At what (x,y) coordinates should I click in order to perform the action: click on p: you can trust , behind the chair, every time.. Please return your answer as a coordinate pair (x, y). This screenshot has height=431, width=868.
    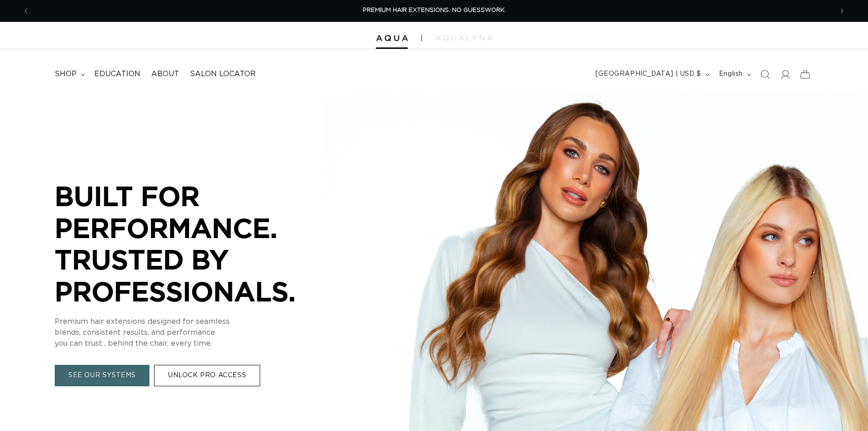
    Looking at the image, I should click on (192, 344).